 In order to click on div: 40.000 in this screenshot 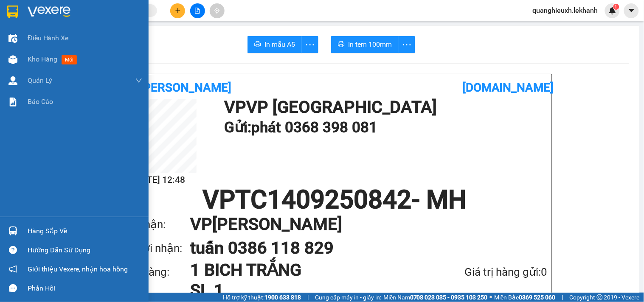, I will do `click(133, 60)`.